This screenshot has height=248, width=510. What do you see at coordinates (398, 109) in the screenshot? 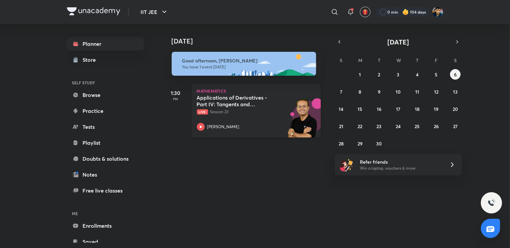
I see `abbr: September 17, 2025` at bounding box center [398, 109].